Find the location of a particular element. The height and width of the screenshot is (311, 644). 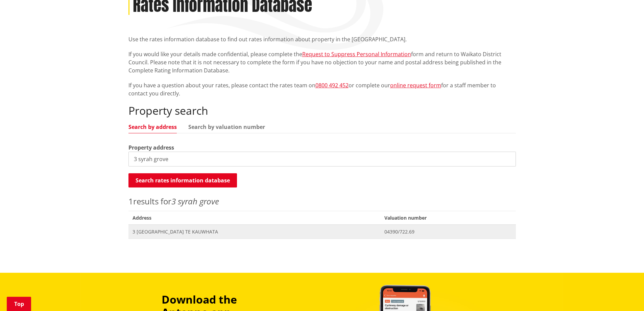

em: 3 syrah grove is located at coordinates (195, 201).